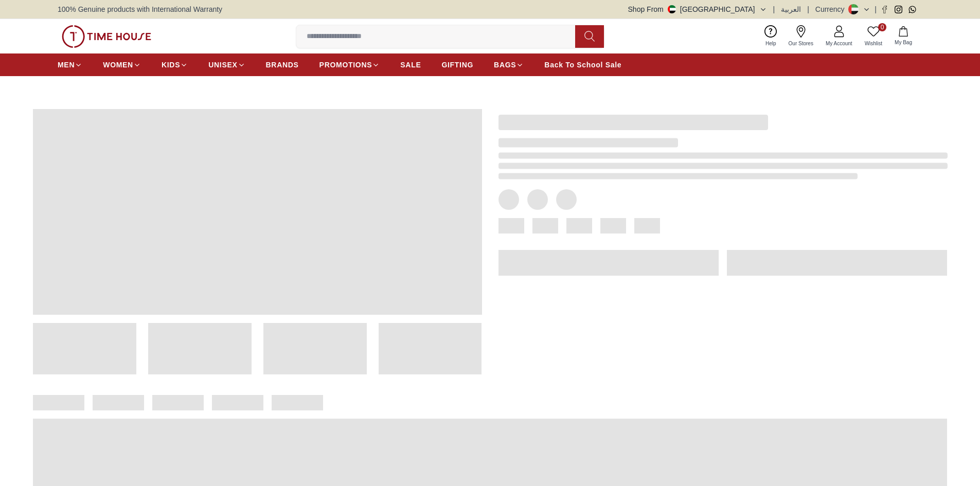 The width and height of the screenshot is (980, 486). I want to click on a: UNISEX, so click(227, 65).